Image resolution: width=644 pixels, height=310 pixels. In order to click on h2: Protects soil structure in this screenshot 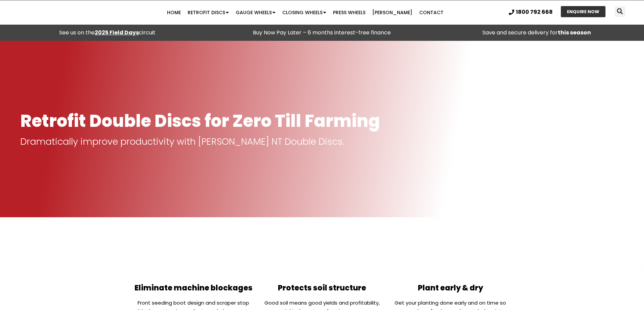, I will do `click(322, 288)`.